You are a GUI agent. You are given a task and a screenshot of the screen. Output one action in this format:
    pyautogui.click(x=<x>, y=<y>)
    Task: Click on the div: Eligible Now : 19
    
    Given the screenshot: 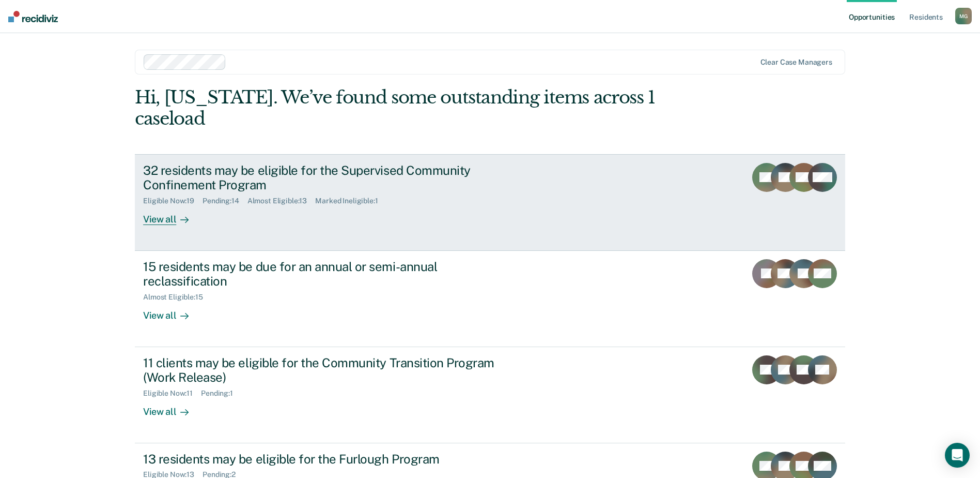 What is the action you would take?
    pyautogui.click(x=173, y=201)
    